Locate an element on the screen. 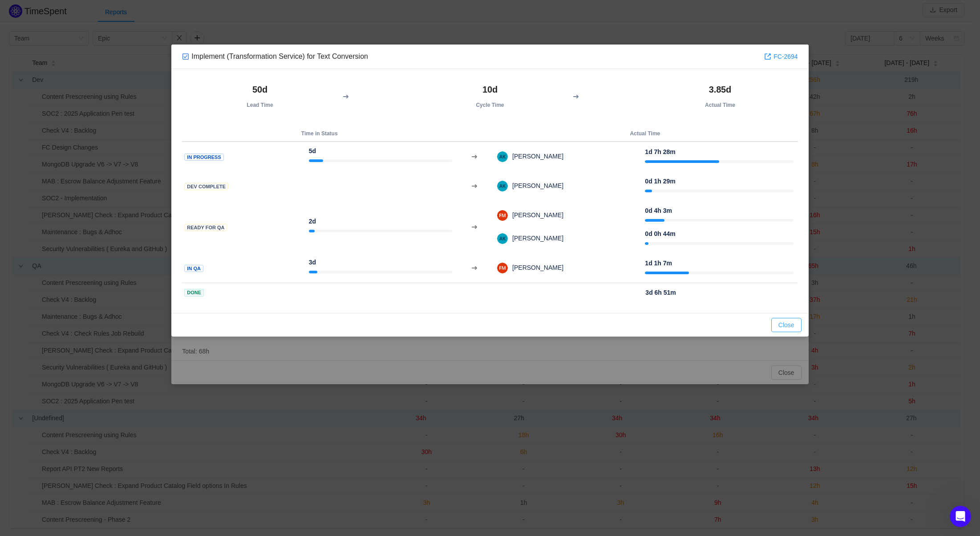  div: user says… is located at coordinates (89, 123).